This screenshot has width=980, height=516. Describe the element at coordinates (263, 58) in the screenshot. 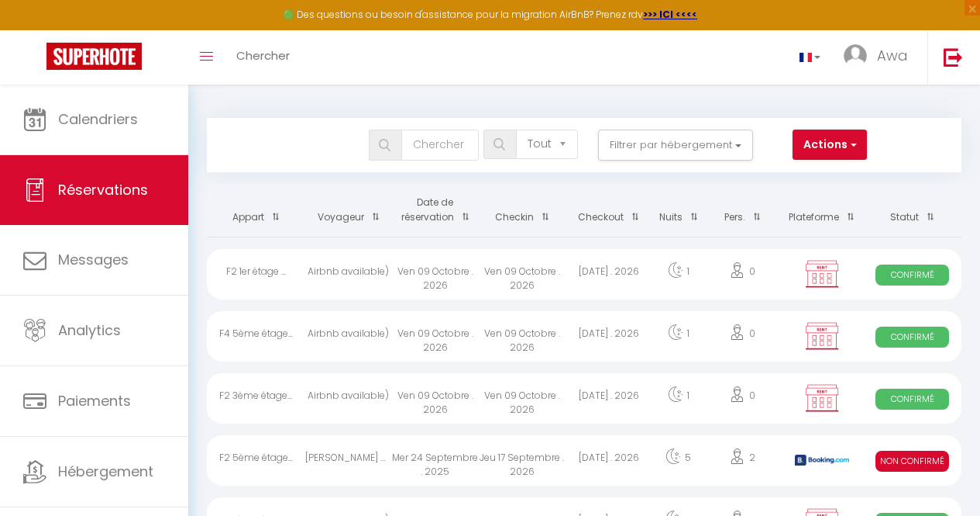

I see `a: Chercher` at that location.